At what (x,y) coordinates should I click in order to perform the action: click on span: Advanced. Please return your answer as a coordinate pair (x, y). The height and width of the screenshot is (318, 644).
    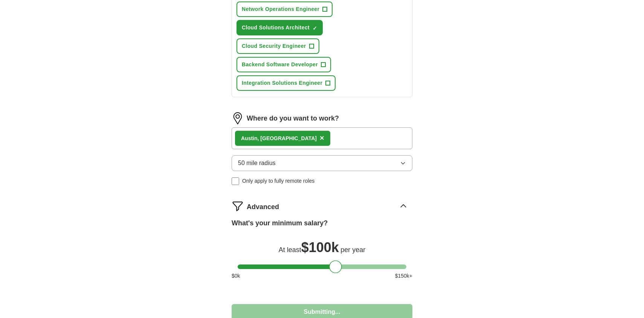
    Looking at the image, I should click on (263, 207).